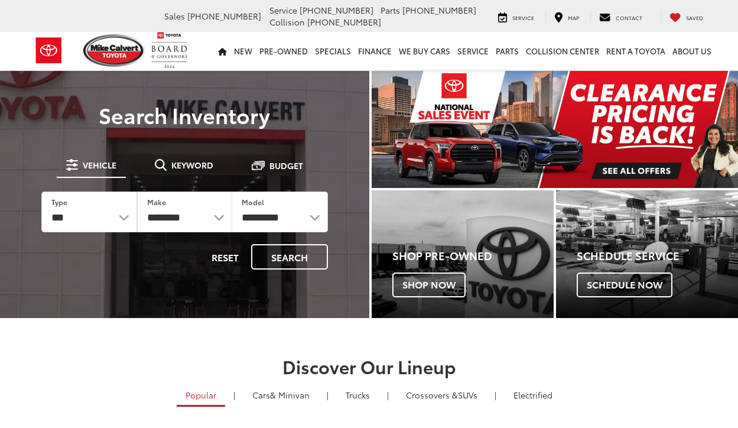 This screenshot has height=428, width=738. I want to click on a: Pre-Owned, so click(284, 51).